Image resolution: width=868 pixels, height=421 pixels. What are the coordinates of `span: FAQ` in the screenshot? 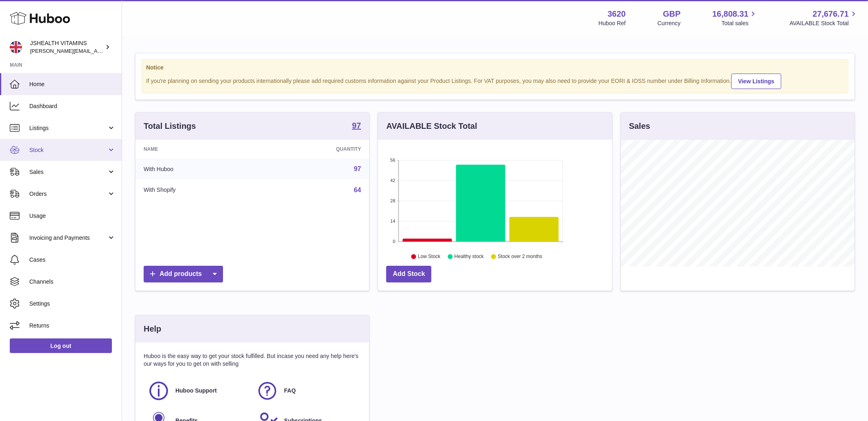 It's located at (290, 391).